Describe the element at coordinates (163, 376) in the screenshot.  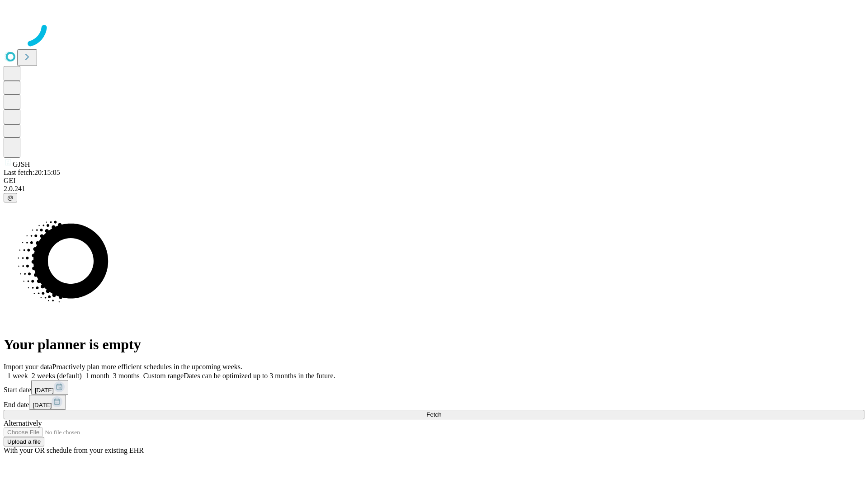
I see `span: Custom range` at that location.